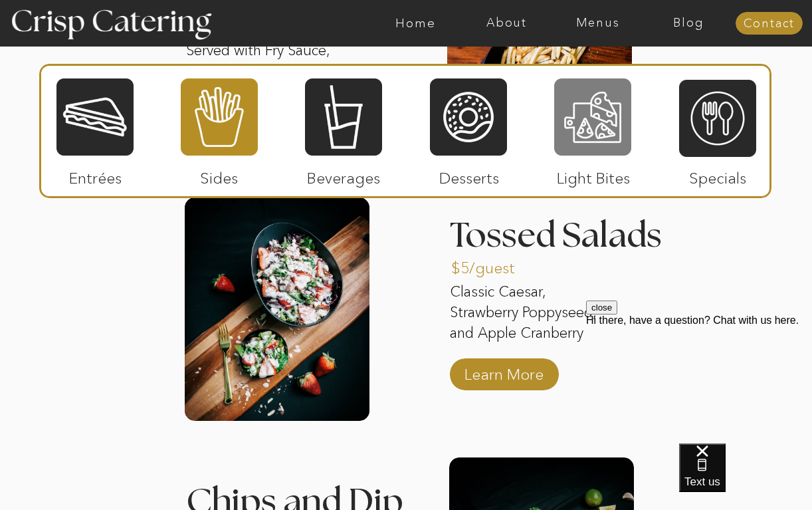 This screenshot has height=510, width=812. What do you see at coordinates (769, 24) in the screenshot?
I see `nav: Contact` at bounding box center [769, 24].